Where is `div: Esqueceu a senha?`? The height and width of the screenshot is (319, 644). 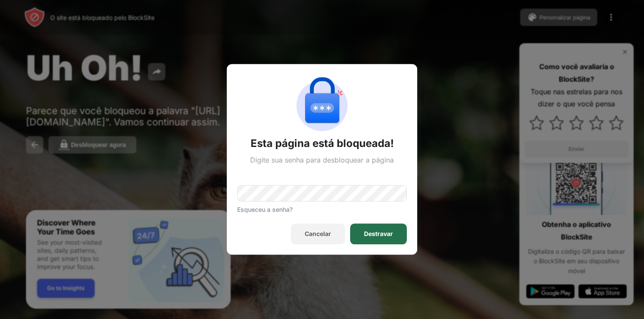 div: Esqueceu a senha? is located at coordinates (265, 210).